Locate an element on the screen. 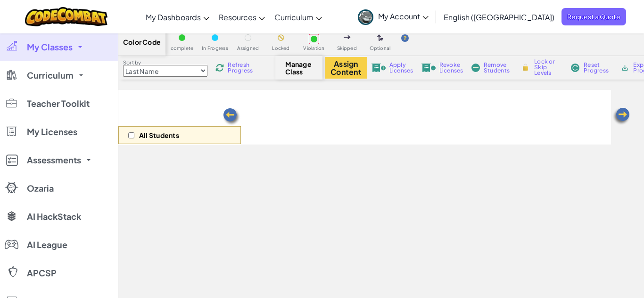 This screenshot has width=644, height=298. span: Color Code is located at coordinates (142, 42).